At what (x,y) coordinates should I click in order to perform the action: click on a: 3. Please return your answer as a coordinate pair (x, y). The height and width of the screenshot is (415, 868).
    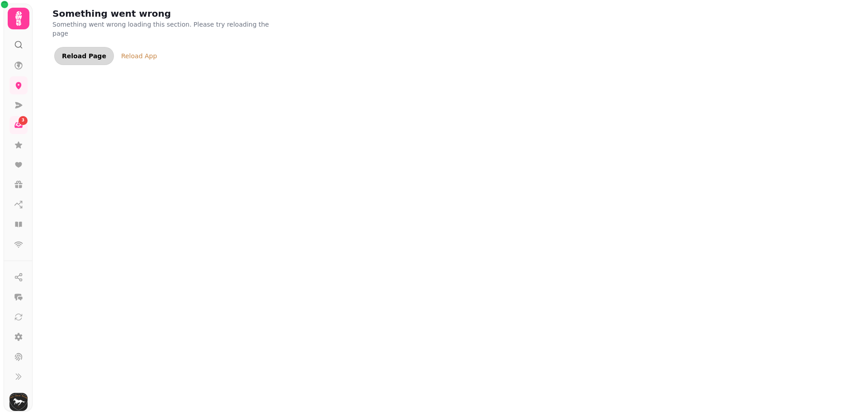
    Looking at the image, I should click on (18, 125).